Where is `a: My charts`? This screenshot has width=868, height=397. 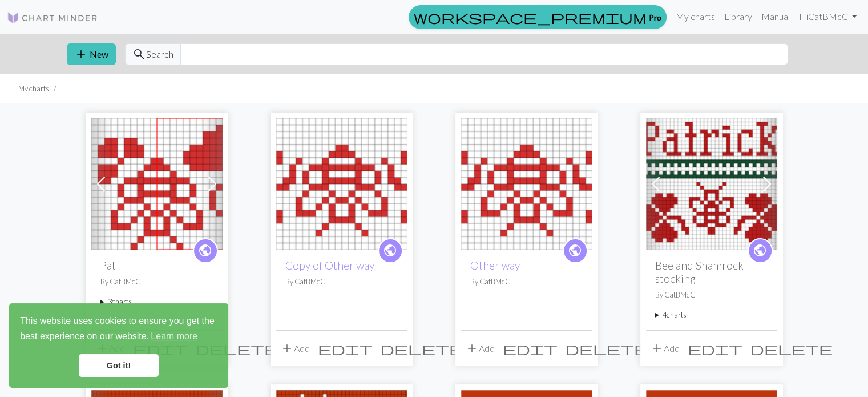 a: My charts is located at coordinates (695, 16).